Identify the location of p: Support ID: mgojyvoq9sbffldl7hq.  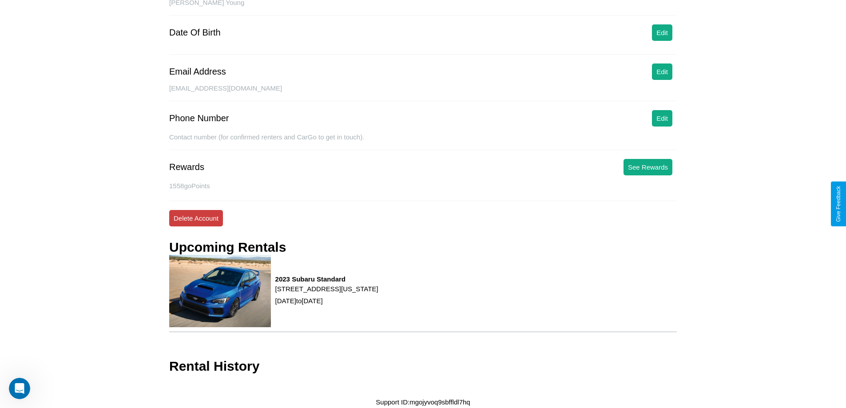
(423, 402).